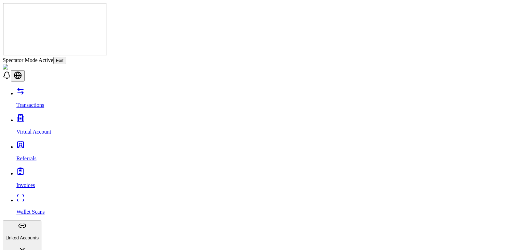 This screenshot has width=525, height=250. Describe the element at coordinates (270, 158) in the screenshot. I see `p: Referrals` at that location.